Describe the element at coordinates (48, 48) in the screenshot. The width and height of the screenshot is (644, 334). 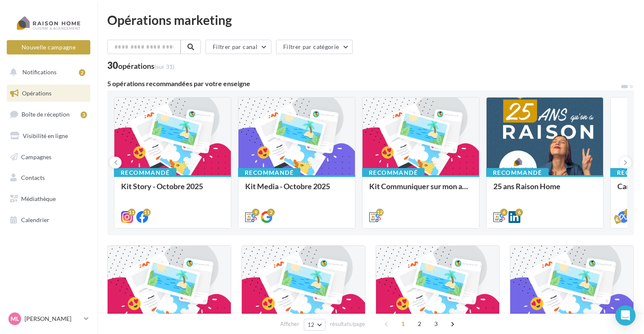
I see `button: Nouvelle campagne` at that location.